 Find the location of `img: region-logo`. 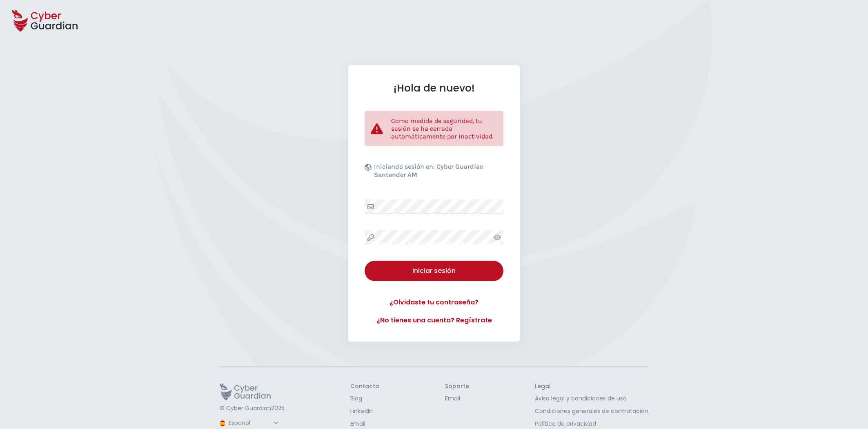

img: region-logo is located at coordinates (223, 423).